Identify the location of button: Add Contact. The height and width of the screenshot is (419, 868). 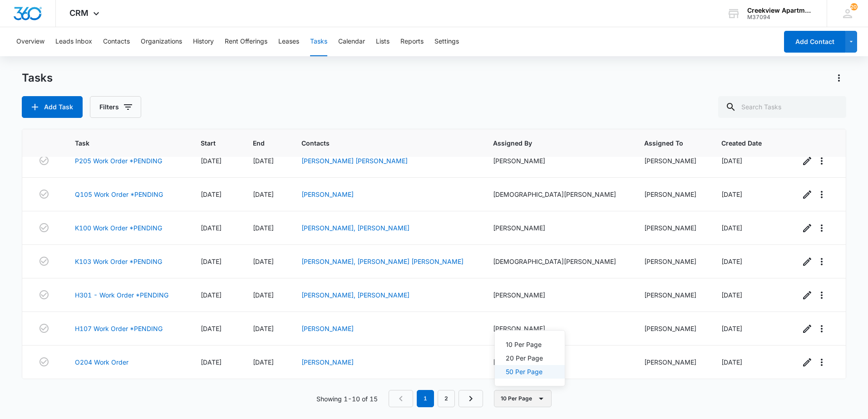
(815, 42).